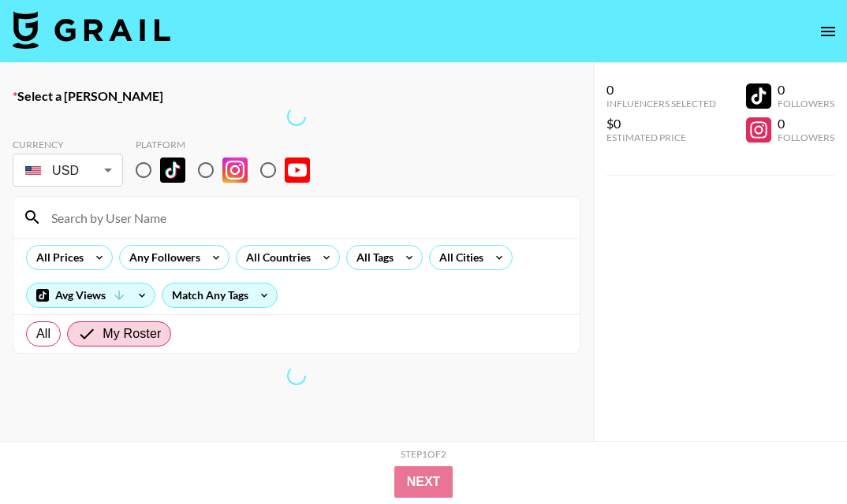 This screenshot has width=847, height=504. I want to click on div: All Tags, so click(371, 257).